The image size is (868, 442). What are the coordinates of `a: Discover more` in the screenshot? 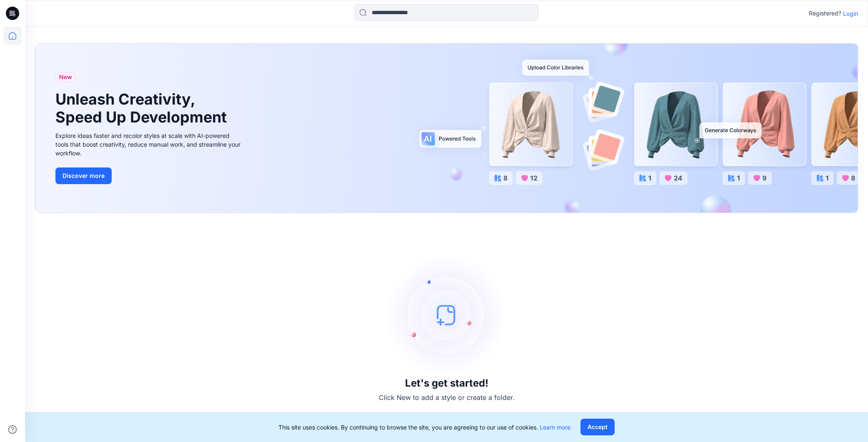 It's located at (149, 176).